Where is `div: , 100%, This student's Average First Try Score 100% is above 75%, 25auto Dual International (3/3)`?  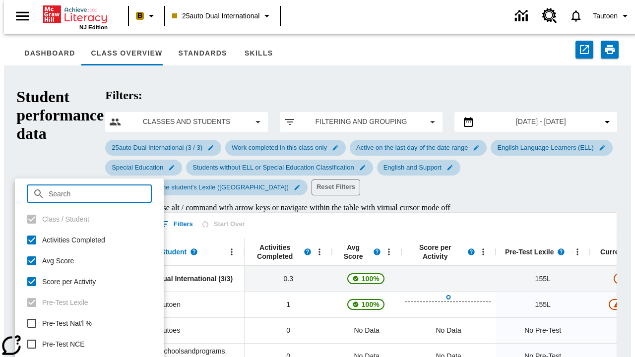 div: , 100%, This student's Average First Try Score 100% is above 75%, 25auto Dual International (3/3) is located at coordinates (367, 279).